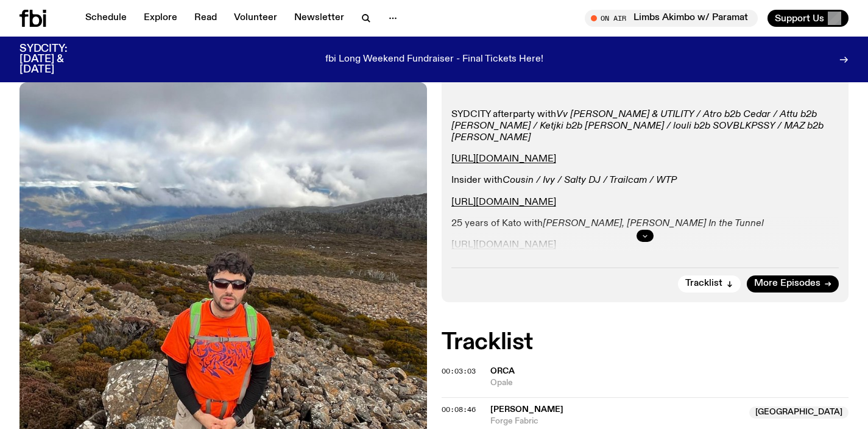 The width and height of the screenshot is (868, 429). What do you see at coordinates (792, 285) in the screenshot?
I see `a: More Episodes` at bounding box center [792, 285].